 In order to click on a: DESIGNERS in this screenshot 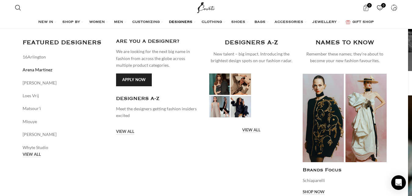, I will do `click(182, 22)`.